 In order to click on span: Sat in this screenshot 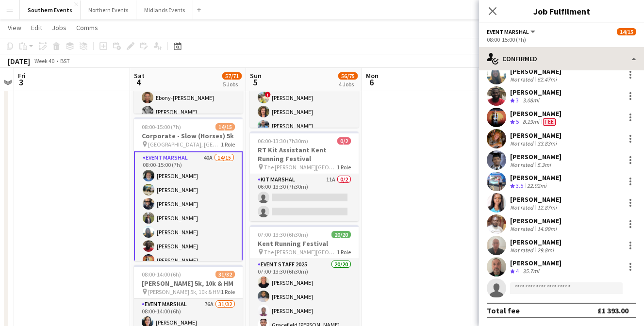, I will do `click(139, 75)`.